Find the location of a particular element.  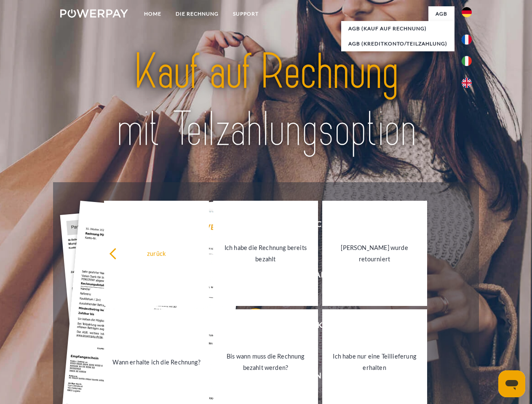

a: SUPPORT is located at coordinates (246, 14).